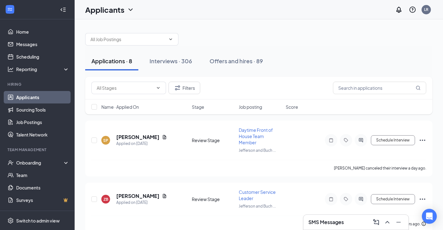 The width and height of the screenshot is (443, 230). Describe the element at coordinates (43, 69) in the screenshot. I see `div: Reporting` at that location.